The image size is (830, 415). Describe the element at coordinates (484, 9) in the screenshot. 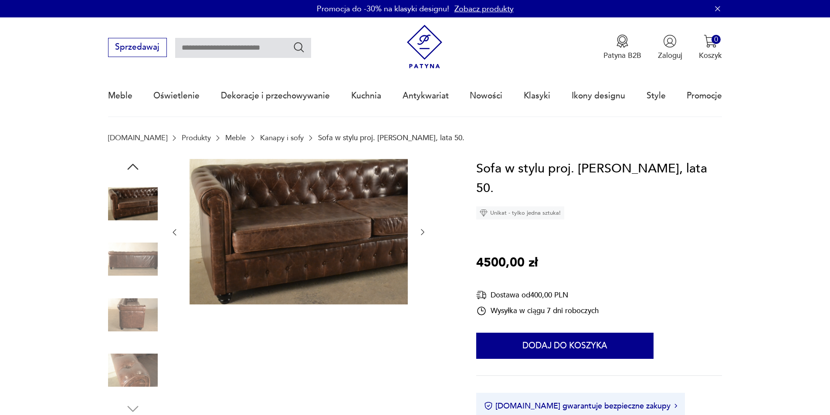

I see `a: Zobacz produkty` at that location.